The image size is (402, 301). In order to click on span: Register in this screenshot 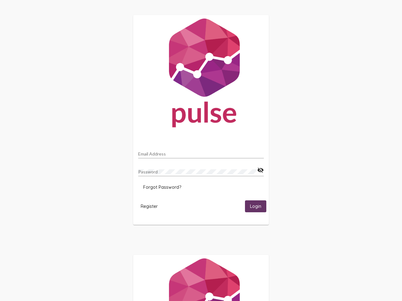, I will do `click(149, 207)`.